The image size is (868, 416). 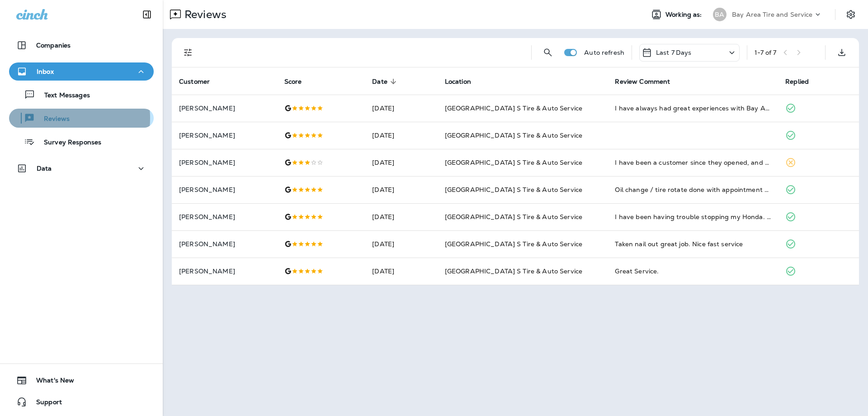 What do you see at coordinates (45, 403) in the screenshot?
I see `span: Support` at bounding box center [45, 403].